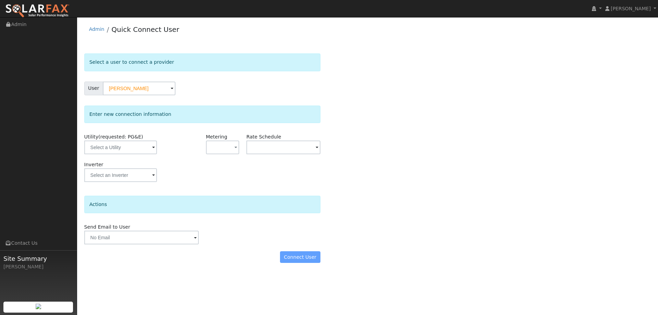 The width and height of the screenshot is (658, 315). I want to click on div: Select a user to connect a provider, so click(202, 62).